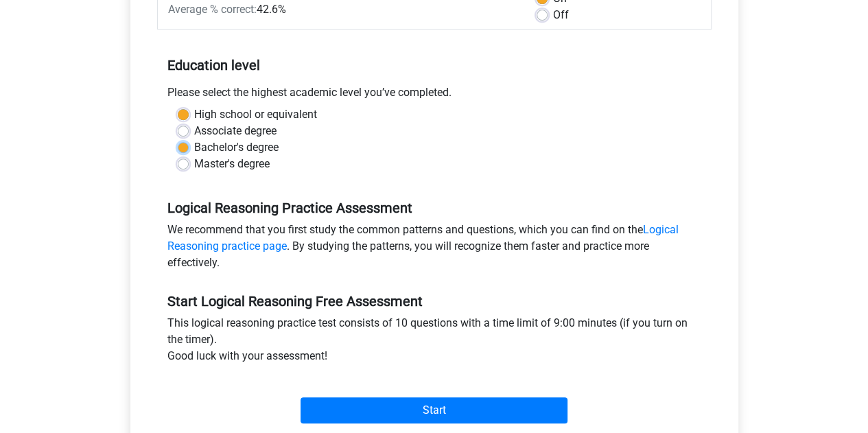  I want to click on label: Master's degree, so click(232, 164).